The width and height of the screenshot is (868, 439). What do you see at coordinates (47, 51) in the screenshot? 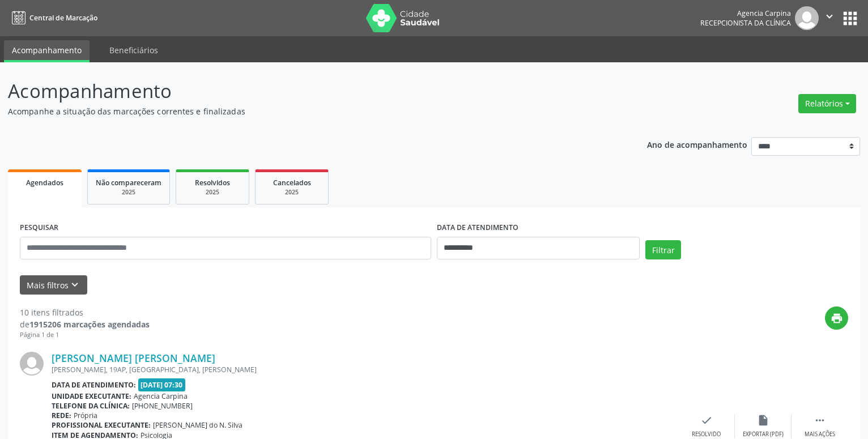
I see `a: Acompanhamento` at bounding box center [47, 51].